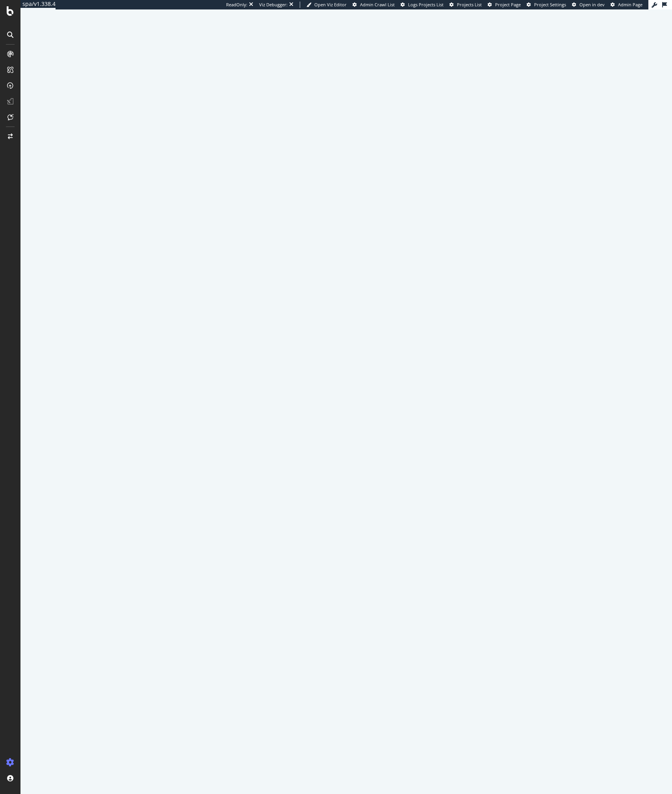 The image size is (672, 794). What do you see at coordinates (377, 4) in the screenshot?
I see `span: Admin Crawl List` at bounding box center [377, 4].